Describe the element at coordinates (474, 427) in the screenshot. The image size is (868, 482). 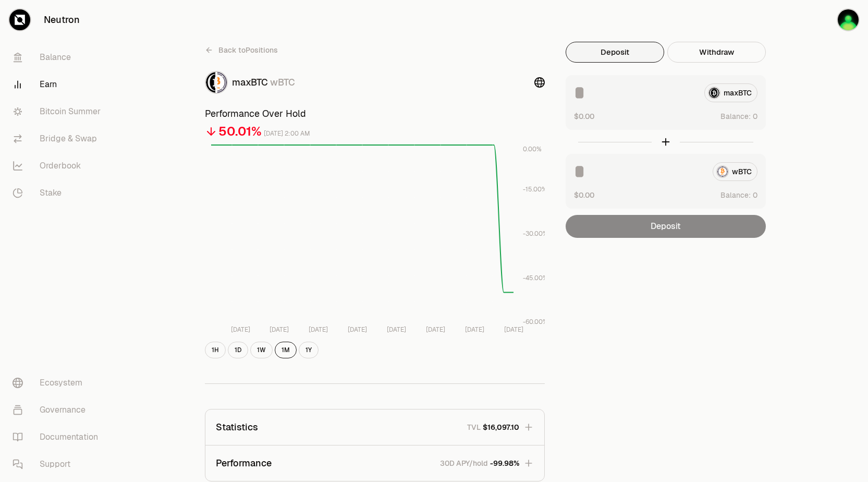
I see `p: TVL` at that location.